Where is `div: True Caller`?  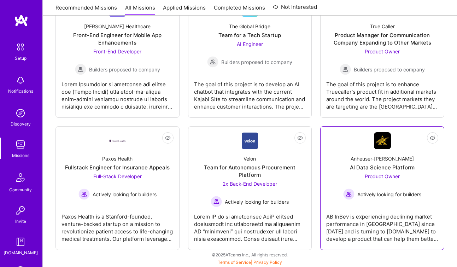
div: True Caller is located at coordinates (382, 26).